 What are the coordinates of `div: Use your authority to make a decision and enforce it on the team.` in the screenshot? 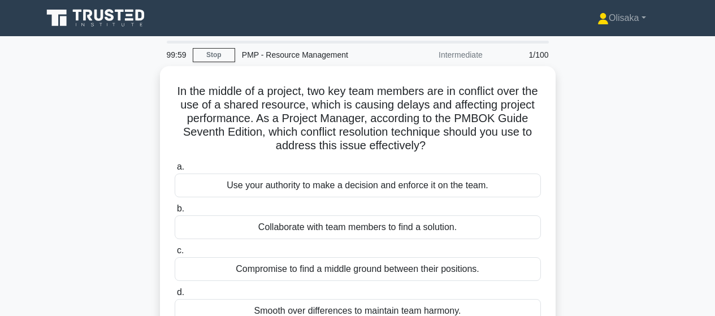 It's located at (358, 185).